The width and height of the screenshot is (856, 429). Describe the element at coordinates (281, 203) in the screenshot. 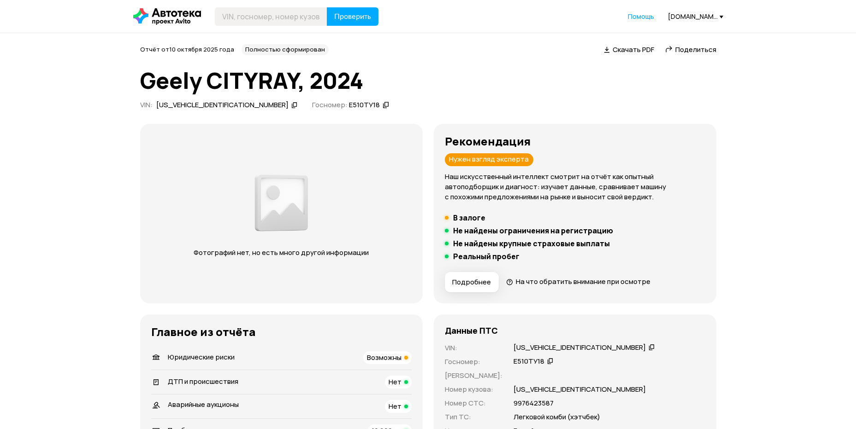

I see `img: 2a3f492e8892fc00.png` at that location.